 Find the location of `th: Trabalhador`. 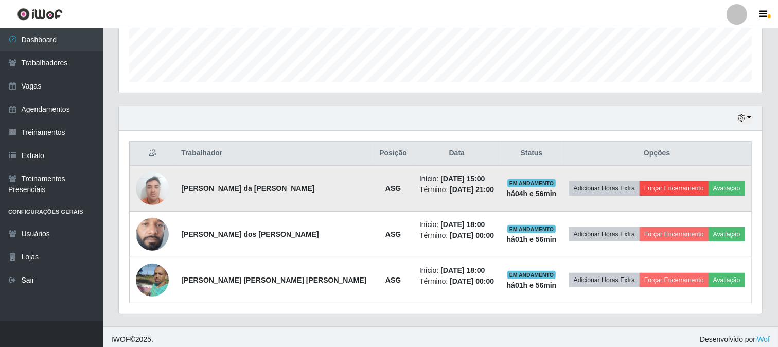

th: Trabalhador is located at coordinates (274, 153).